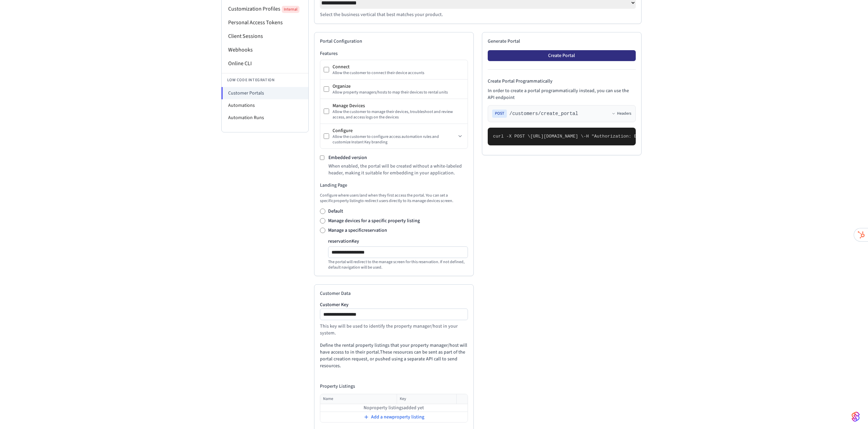 Image resolution: width=868 pixels, height=429 pixels. I want to click on th: Key, so click(427, 398).